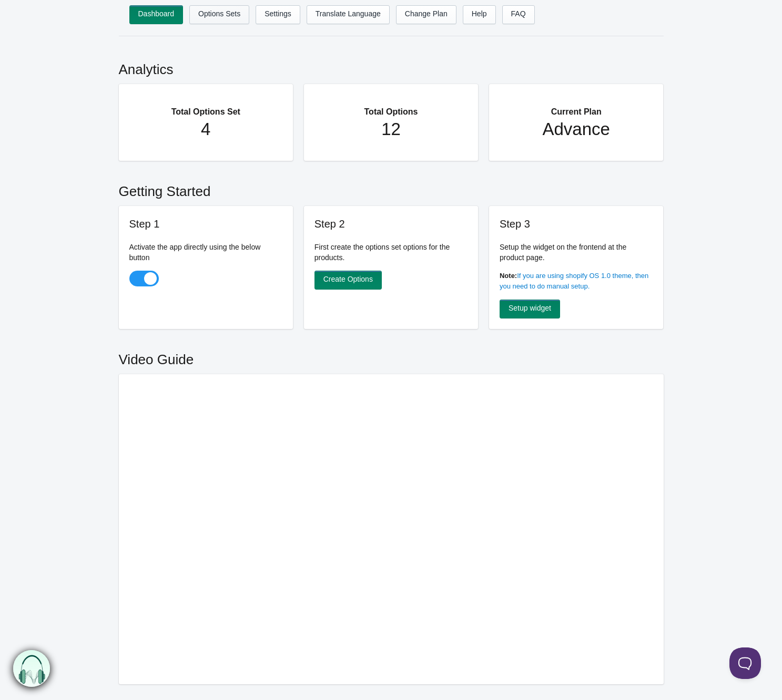  Describe the element at coordinates (278, 15) in the screenshot. I see `a: Settings` at that location.